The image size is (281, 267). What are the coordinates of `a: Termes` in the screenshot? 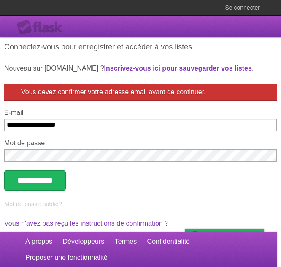 It's located at (126, 242).